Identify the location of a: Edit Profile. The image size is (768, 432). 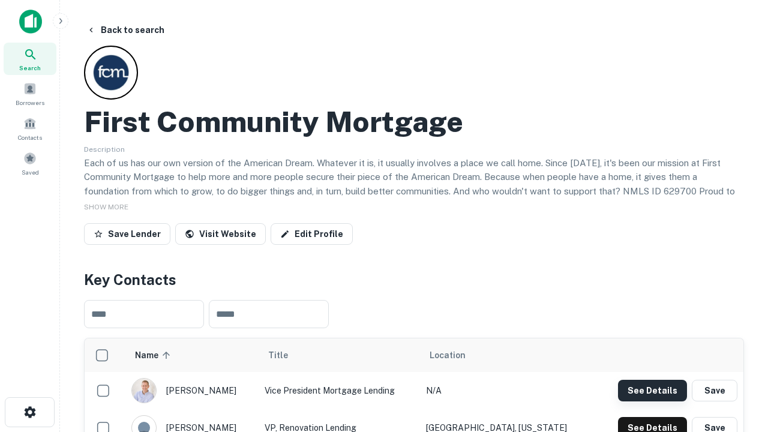
(311, 234).